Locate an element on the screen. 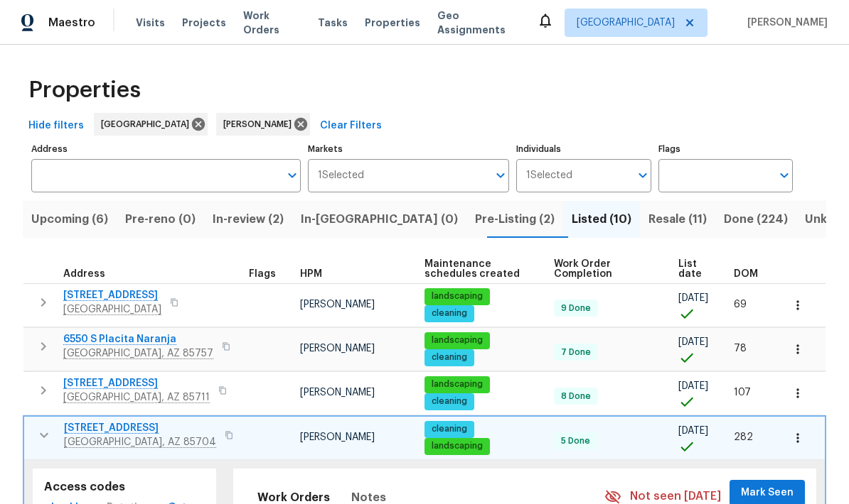  label: Flags is located at coordinates (725, 149).